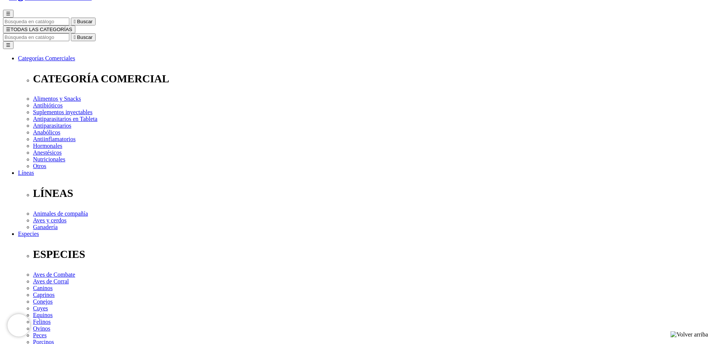 The image size is (714, 344). Describe the element at coordinates (63, 112) in the screenshot. I see `span: Suplementos inyectables` at that location.